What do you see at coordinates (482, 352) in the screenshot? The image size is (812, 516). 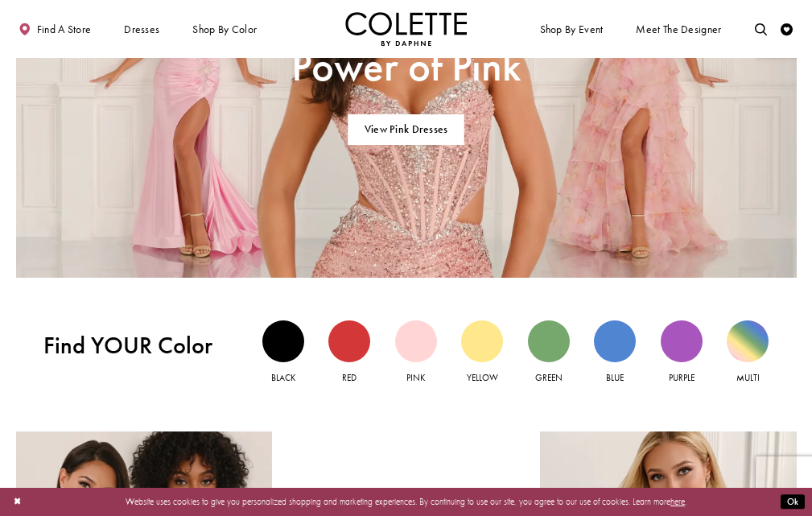 I see `a: Yellow view Yellow` at bounding box center [482, 352].